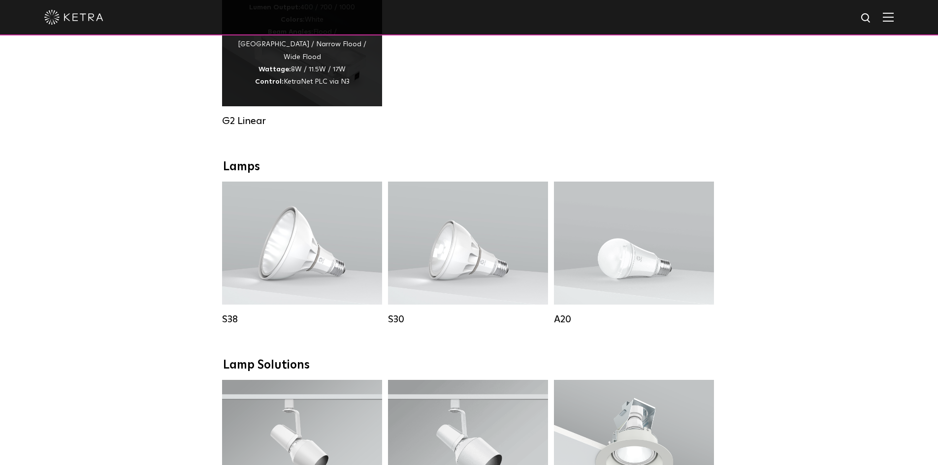  What do you see at coordinates (302, 254) in the screenshot?
I see `a: S38 Lumen Output:1100Colors:White / BlackBase Type:E26 Edison Base / GU24Beam Angles:10° / 25° / ...` at bounding box center [302, 254].